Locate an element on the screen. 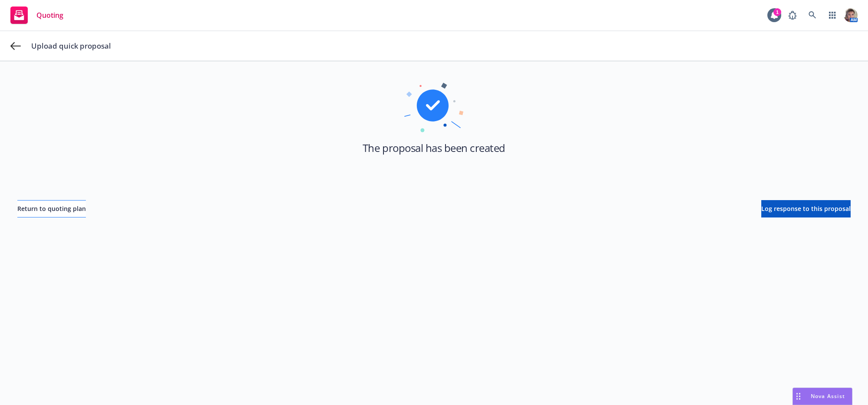 This screenshot has width=868, height=405. div: Drag to move is located at coordinates (798, 396).